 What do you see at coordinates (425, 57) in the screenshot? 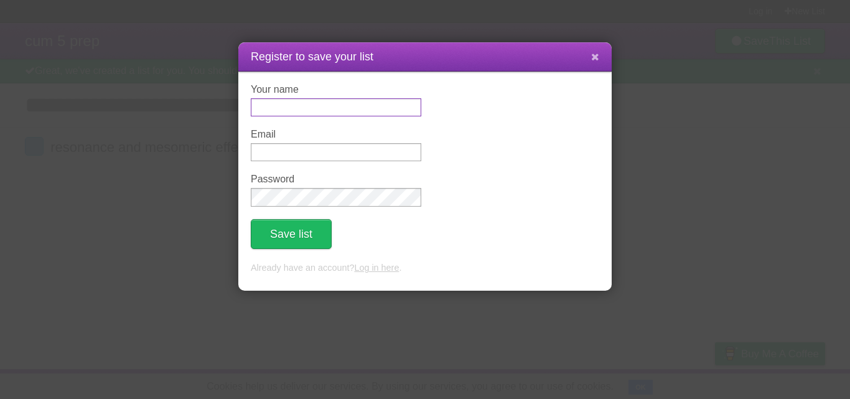
I see `h1: Register to save your list` at bounding box center [425, 57].